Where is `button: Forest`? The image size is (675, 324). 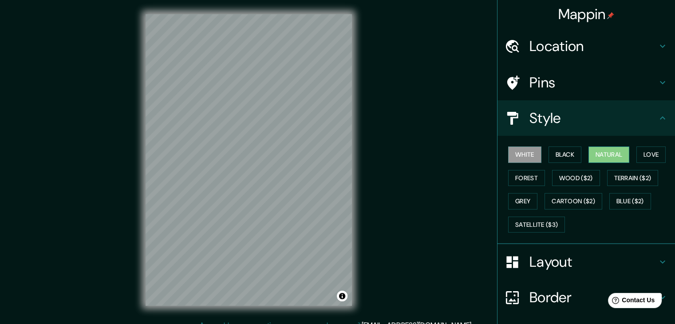
button: Forest is located at coordinates (527, 178).